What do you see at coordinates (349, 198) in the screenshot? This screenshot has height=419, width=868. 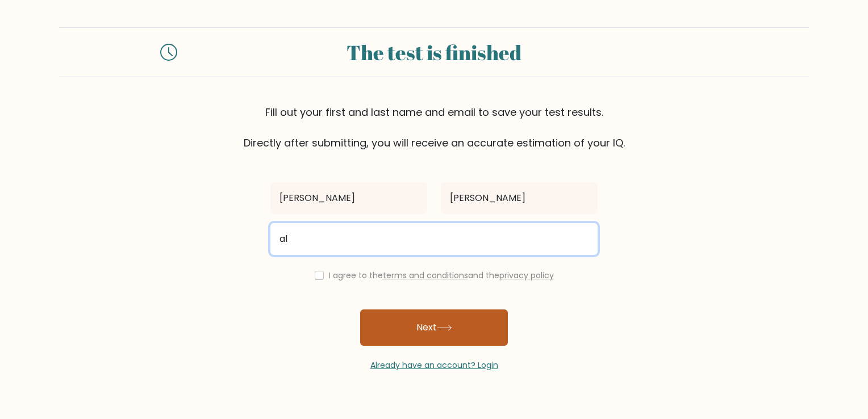 I see `input: First name` at bounding box center [349, 198].